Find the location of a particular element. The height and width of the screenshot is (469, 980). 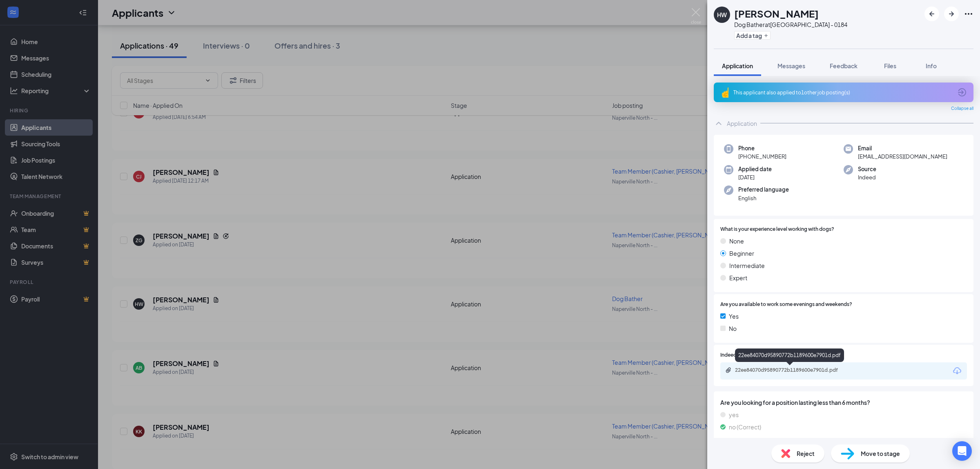

span: Intermediate is located at coordinates (747, 266).